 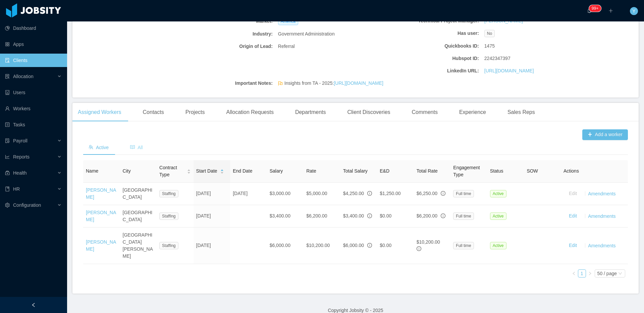 What do you see at coordinates (497, 58) in the screenshot?
I see `span: 2242347397` at bounding box center [497, 58].